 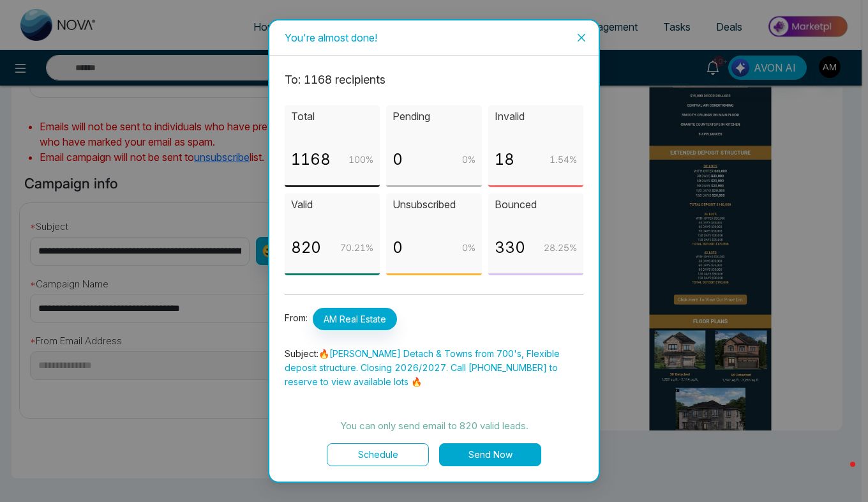 I want to click on p: From:, so click(x=434, y=319).